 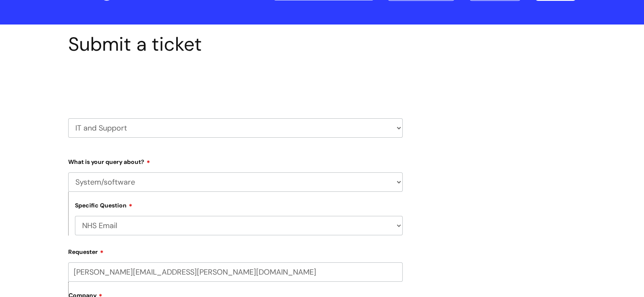 What do you see at coordinates (235, 161) in the screenshot?
I see `label: What is your query about?` at bounding box center [235, 161].